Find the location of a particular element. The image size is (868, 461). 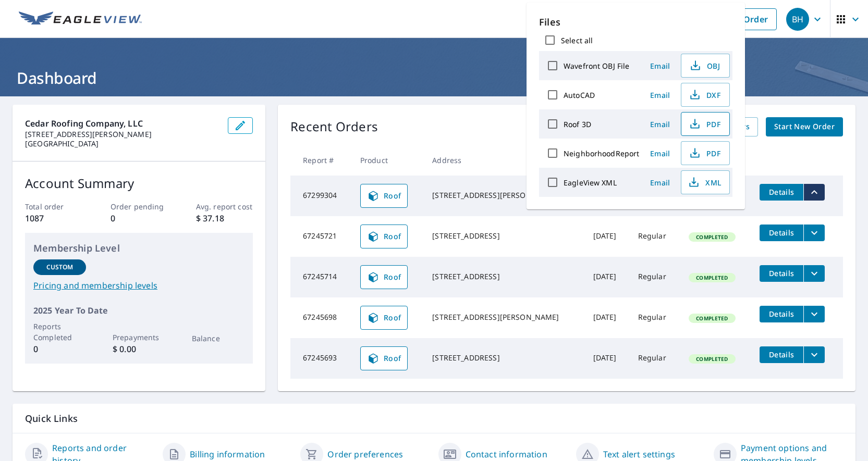

label: NeighborhoodReport is located at coordinates (602, 153).